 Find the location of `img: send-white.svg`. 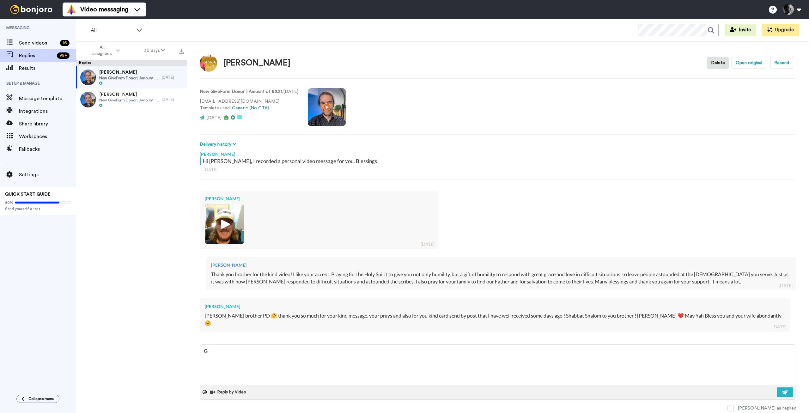

img: send-white.svg is located at coordinates (786, 392).